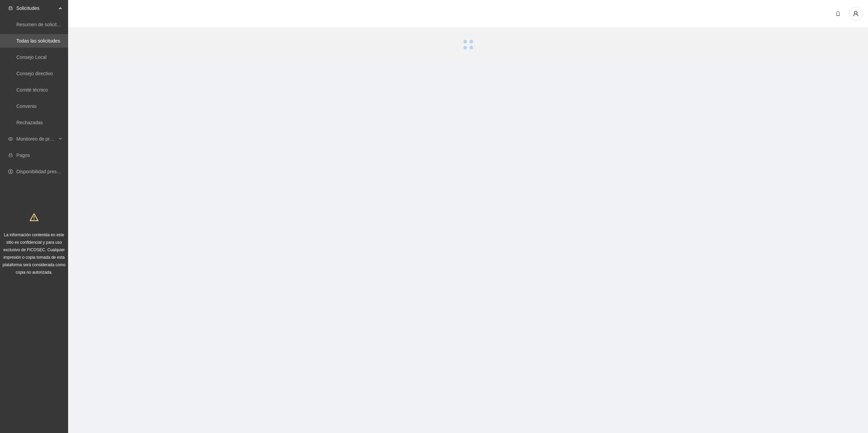  What do you see at coordinates (46, 171) in the screenshot?
I see `a: Disponibilidad presupuestal` at bounding box center [46, 171].